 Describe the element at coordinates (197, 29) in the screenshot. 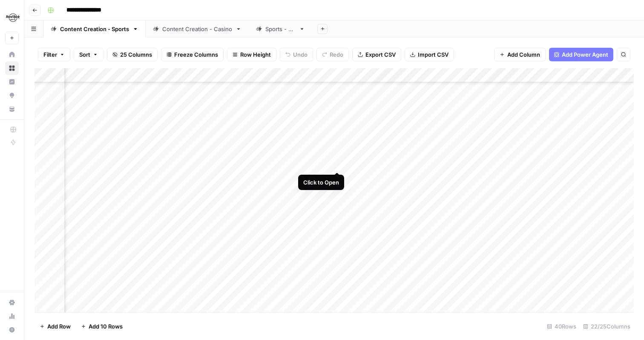

I see `div: Content Creation - Casino` at that location.